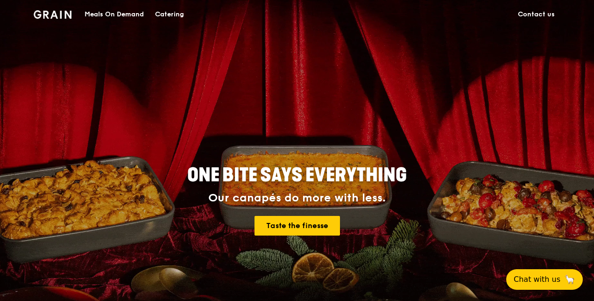 This screenshot has height=301, width=594. I want to click on span: ONE BITE SAYS EVERYTHING, so click(297, 175).